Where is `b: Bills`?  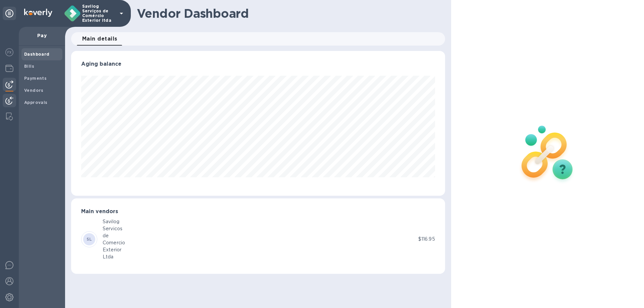 b: Bills is located at coordinates (29, 66).